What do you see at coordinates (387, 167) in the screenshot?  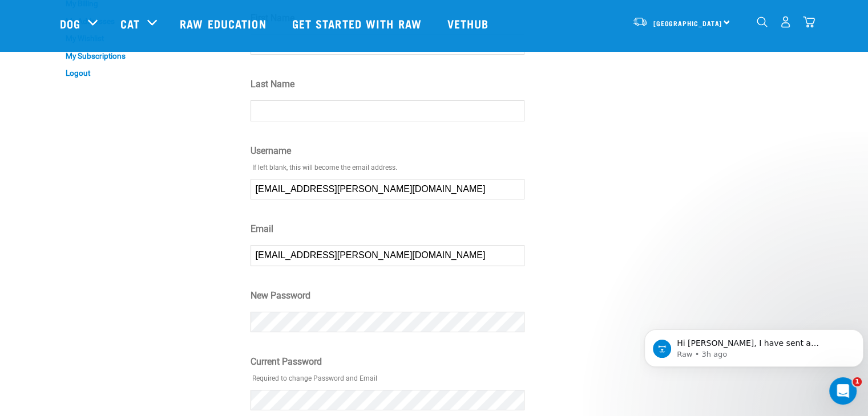 I see `p: If left blank, this will become the email address.` at bounding box center [387, 167].